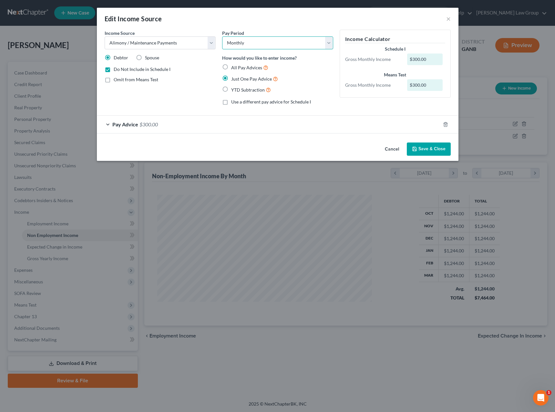  Describe the element at coordinates (428, 149) in the screenshot. I see `button: Save & Close` at that location.